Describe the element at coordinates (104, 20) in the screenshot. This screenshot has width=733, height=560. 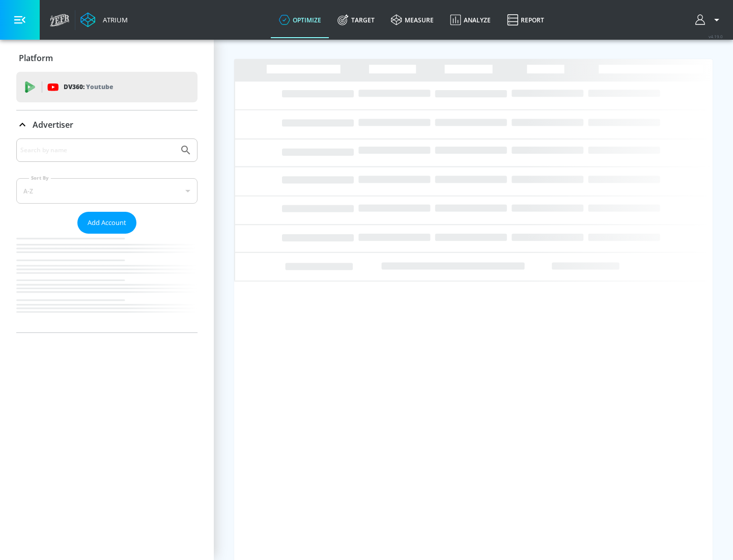
I see `a: Atrium` at that location.